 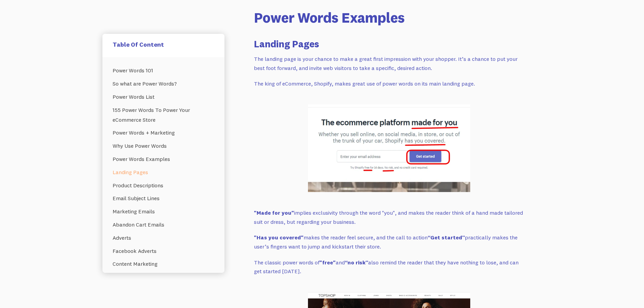 I want to click on h5: Table Of Content, so click(x=163, y=44).